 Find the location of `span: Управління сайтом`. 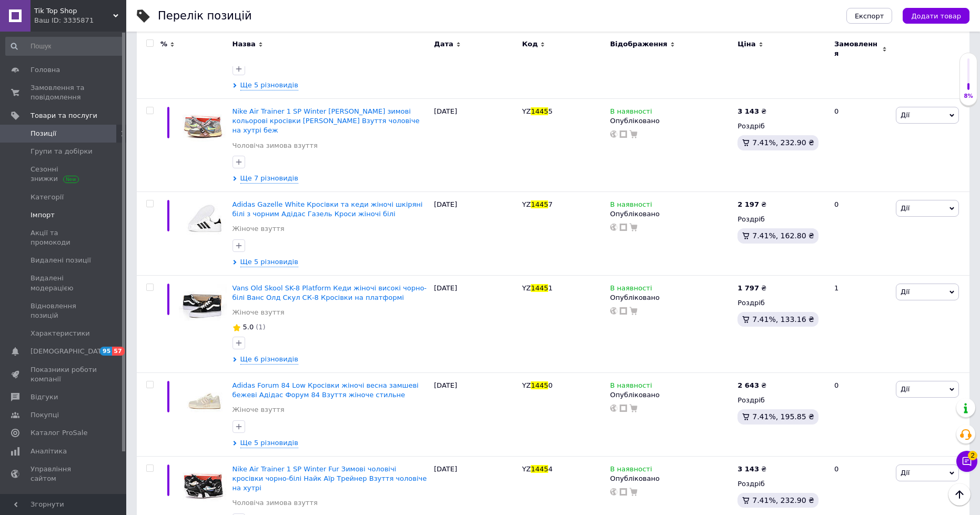

span: Управління сайтом is located at coordinates (64, 474).